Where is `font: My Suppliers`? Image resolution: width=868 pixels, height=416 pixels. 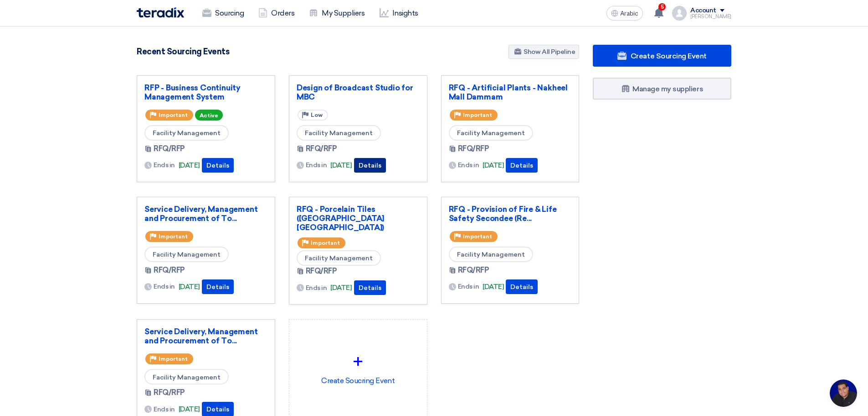 font: My Suppliers is located at coordinates (343, 13).